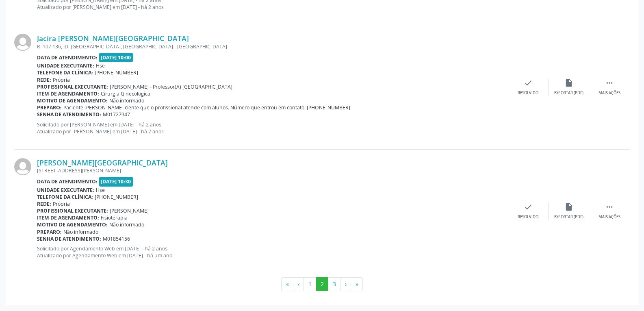 Image resolution: width=644 pixels, height=311 pixels. I want to click on button: Go to previous page, so click(298, 285).